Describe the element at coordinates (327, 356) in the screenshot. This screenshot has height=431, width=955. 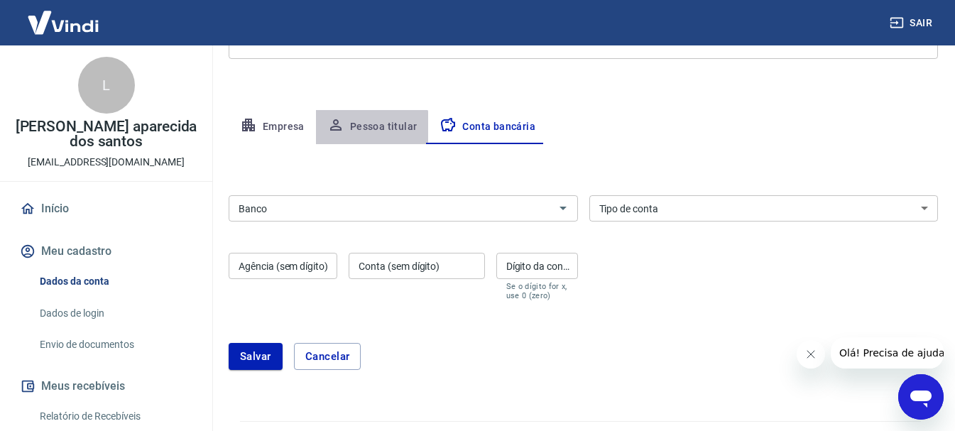
I see `button: Cancelar` at that location.